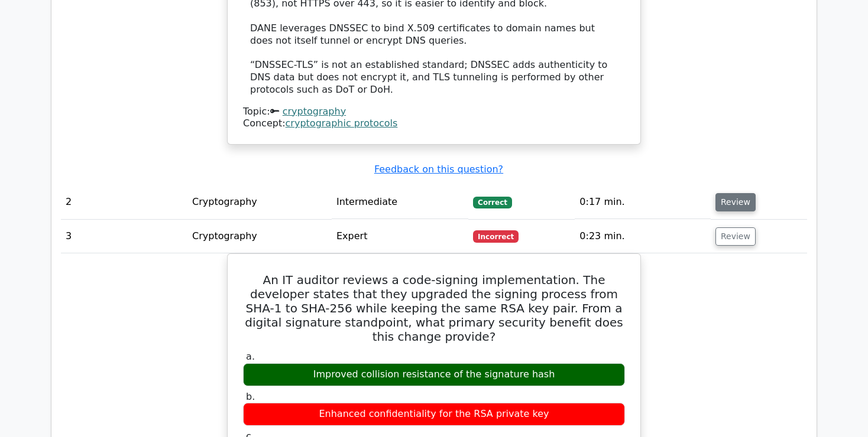 This screenshot has height=437, width=868. What do you see at coordinates (492, 202) in the screenshot?
I see `span: Correct` at bounding box center [492, 202].